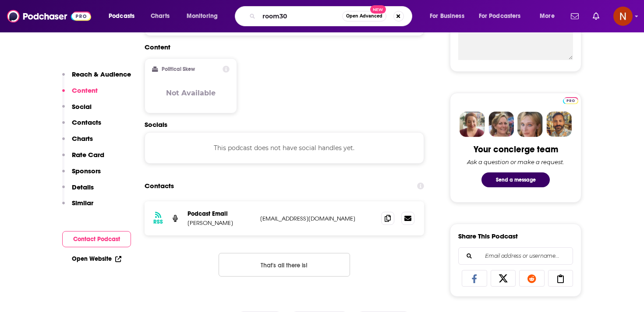 Image resolution: width=644 pixels, height=312 pixels. I want to click on img: Podchaser Pro, so click(571, 101).